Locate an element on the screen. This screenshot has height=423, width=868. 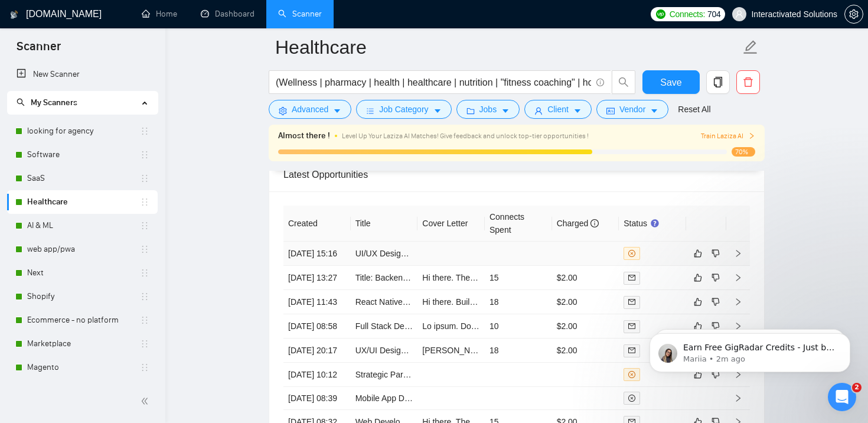
span: 704 is located at coordinates (714, 14).